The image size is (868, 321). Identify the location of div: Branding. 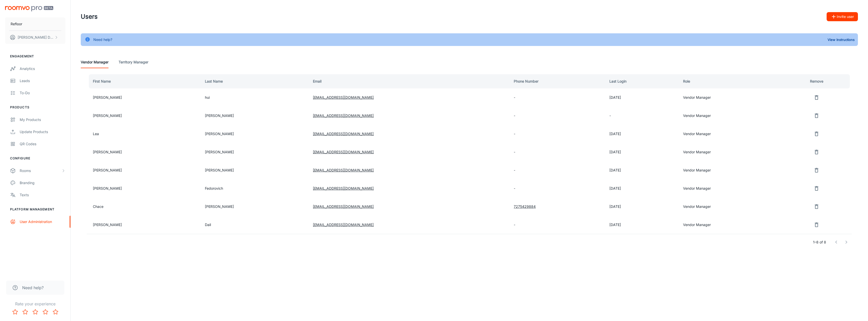
(42, 183).